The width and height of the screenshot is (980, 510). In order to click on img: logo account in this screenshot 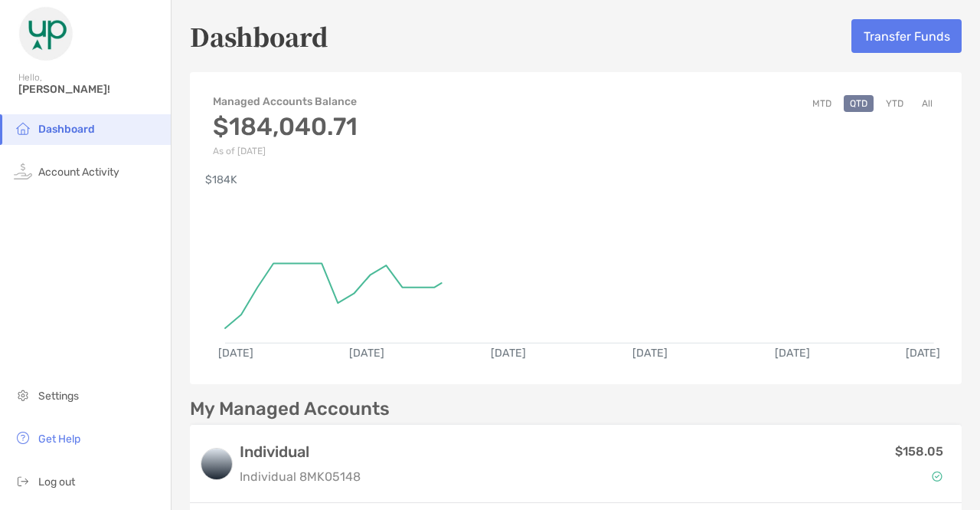, I will do `click(217, 464)`.